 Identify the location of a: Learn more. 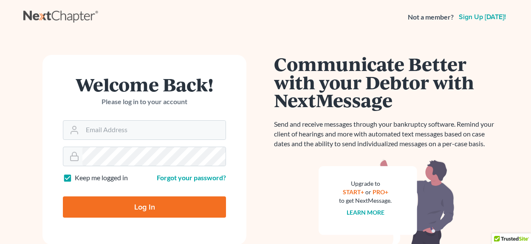
(365, 212).